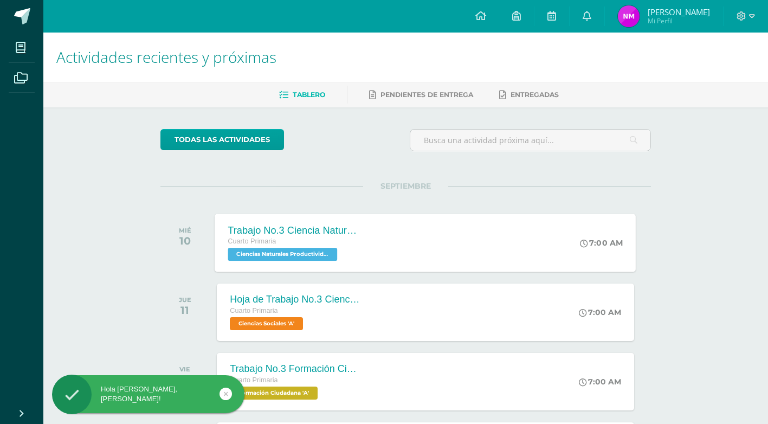 The image size is (768, 424). What do you see at coordinates (266, 324) in the screenshot?
I see `span: Ciencias Sociales 'A'` at bounding box center [266, 324].